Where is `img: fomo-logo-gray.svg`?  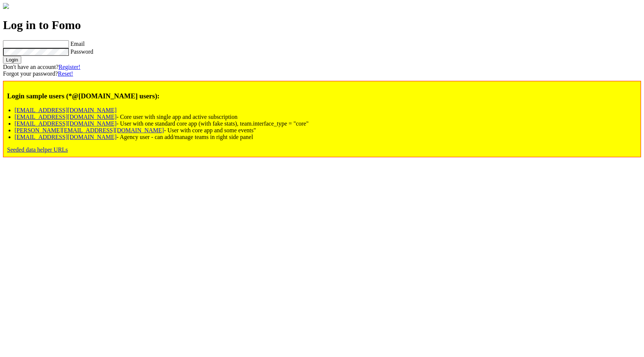 img: fomo-logo-gray.svg is located at coordinates (6, 6).